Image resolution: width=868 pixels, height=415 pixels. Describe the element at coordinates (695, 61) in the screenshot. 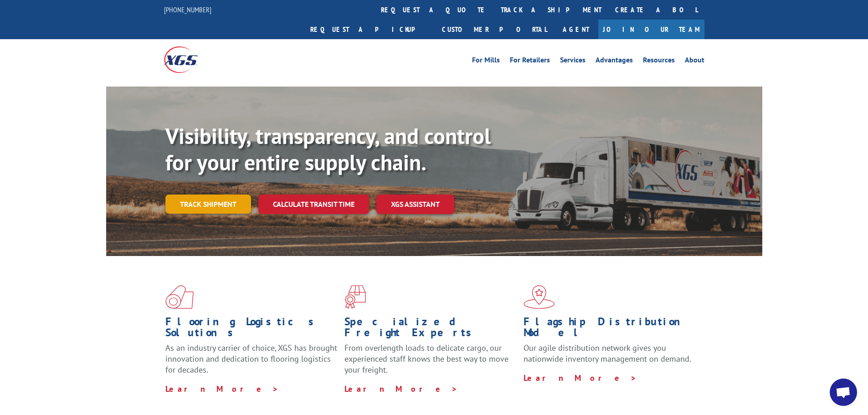

I see `a: About` at that location.